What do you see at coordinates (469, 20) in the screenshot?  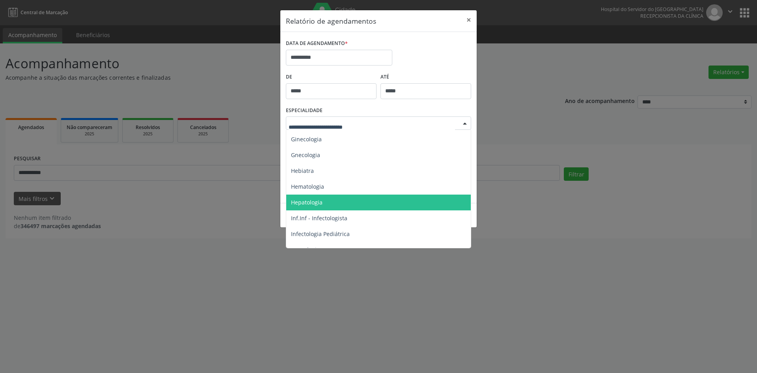 I see `button: Close` at bounding box center [469, 20].